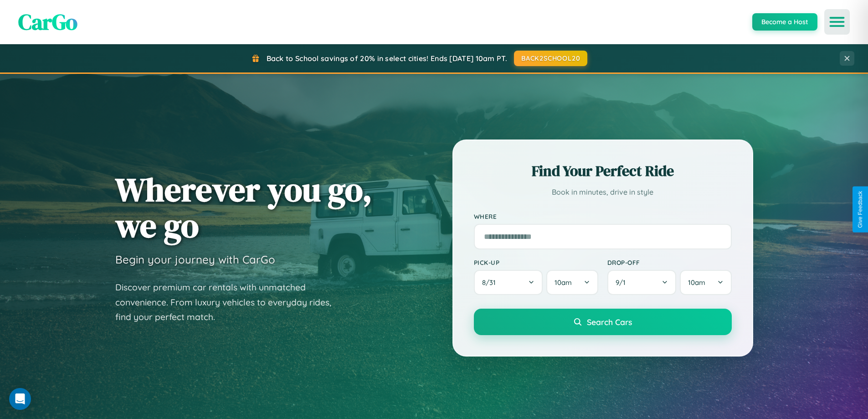 The width and height of the screenshot is (868, 419). I want to click on label: Pick-up, so click(536, 262).